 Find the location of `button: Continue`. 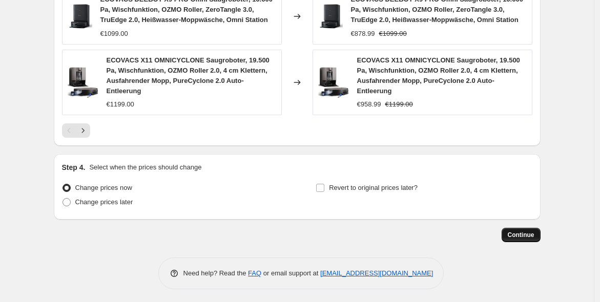

button: Continue is located at coordinates (521, 235).